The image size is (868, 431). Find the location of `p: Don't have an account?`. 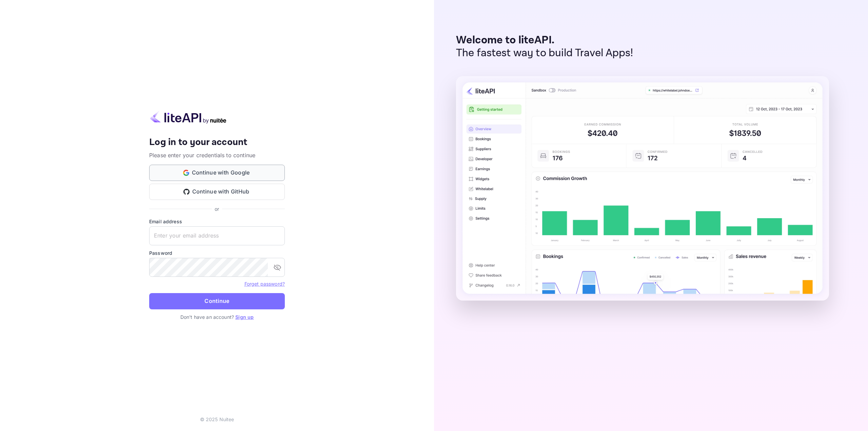

p: Don't have an account? is located at coordinates (217, 317).